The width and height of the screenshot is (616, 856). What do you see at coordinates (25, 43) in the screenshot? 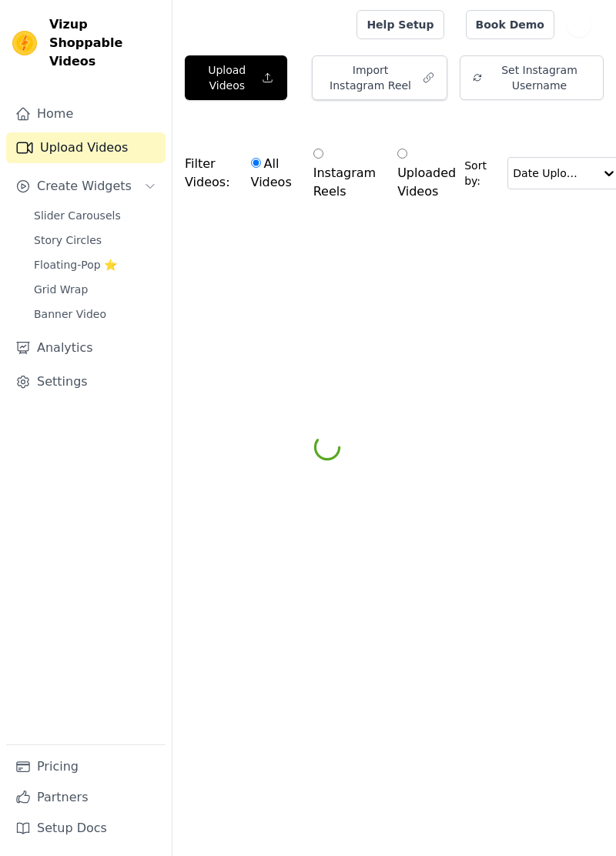
I see `img: Vizup` at bounding box center [25, 43].